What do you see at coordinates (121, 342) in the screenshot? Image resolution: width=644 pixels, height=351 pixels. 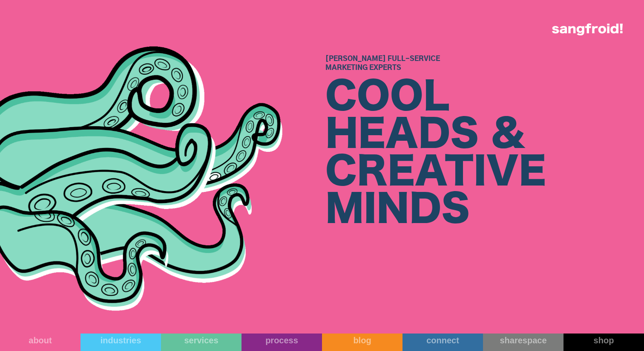 I see `a: industries` at bounding box center [121, 342].